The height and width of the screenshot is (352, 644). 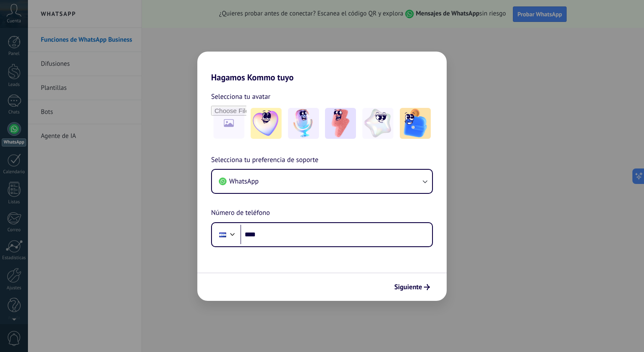 What do you see at coordinates (241, 97) in the screenshot?
I see `span: Selecciona tu avatar` at bounding box center [241, 97].